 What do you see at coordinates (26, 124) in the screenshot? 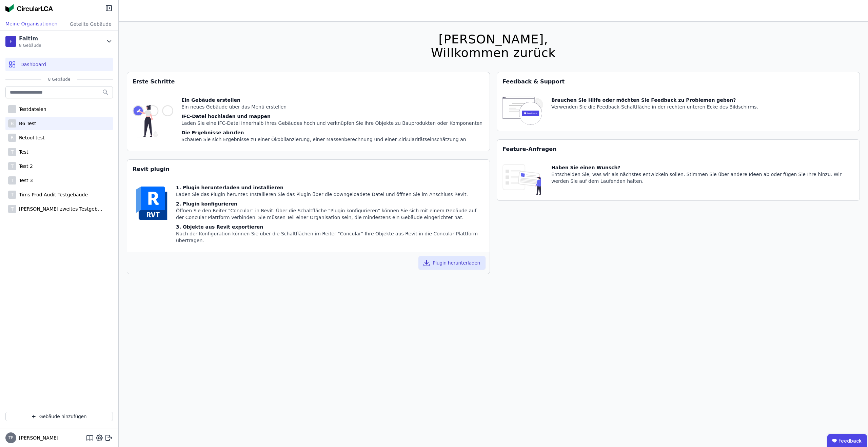
I see `div: B6 Test` at bounding box center [26, 124].